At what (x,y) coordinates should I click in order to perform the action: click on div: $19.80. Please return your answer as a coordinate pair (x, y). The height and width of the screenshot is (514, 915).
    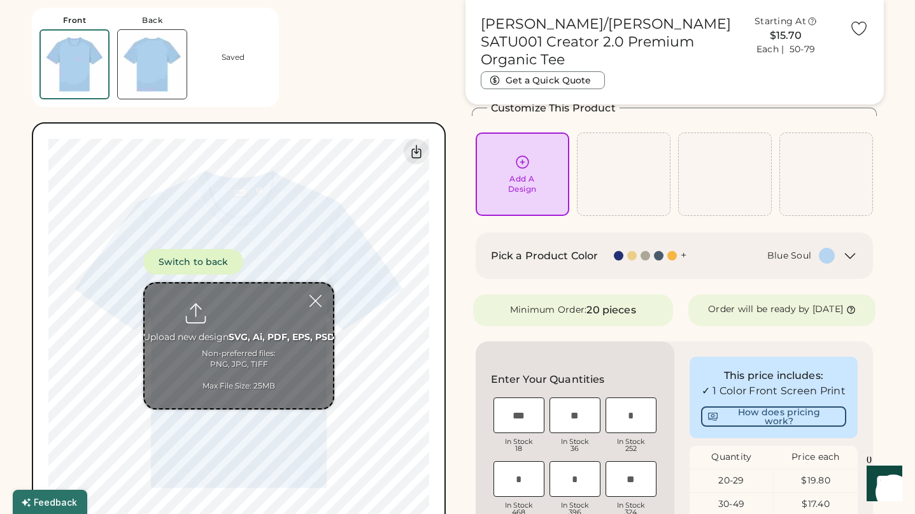
    Looking at the image, I should click on (815, 481).